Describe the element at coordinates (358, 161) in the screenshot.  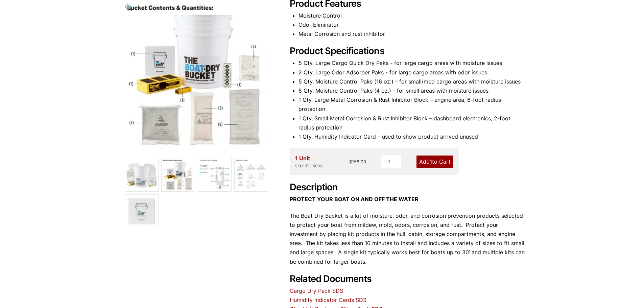
I see `bdi: 158.00` at that location.